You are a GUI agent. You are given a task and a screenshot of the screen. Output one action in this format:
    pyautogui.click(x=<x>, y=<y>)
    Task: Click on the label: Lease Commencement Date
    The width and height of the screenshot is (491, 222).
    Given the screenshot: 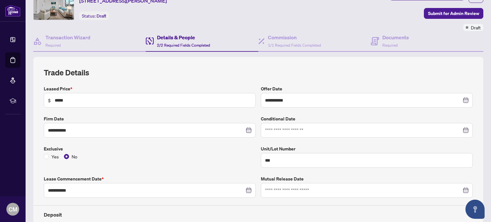 What is the action you would take?
    pyautogui.click(x=150, y=179)
    